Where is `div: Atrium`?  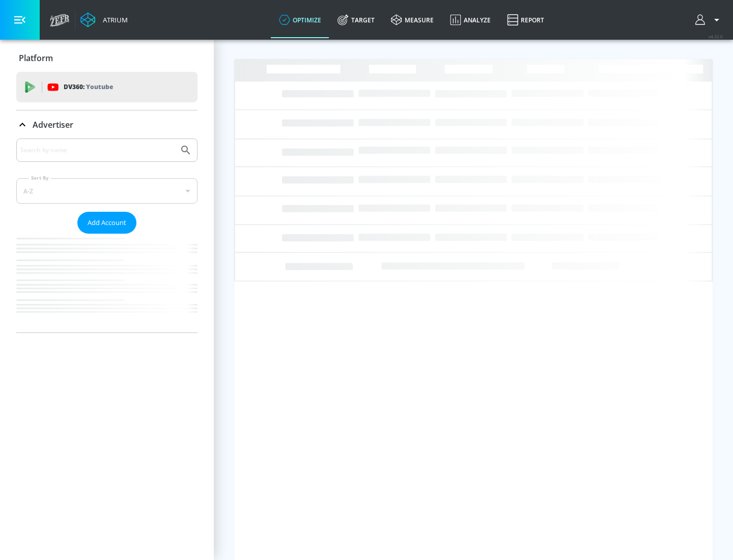 div: Atrium is located at coordinates (113, 20).